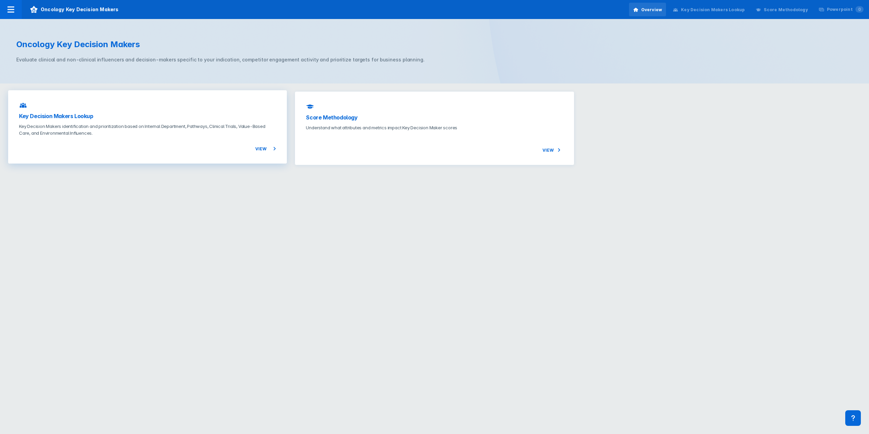 This screenshot has height=434, width=869. Describe the element at coordinates (434, 128) in the screenshot. I see `a: Score MethodologyUnderstand what attributes and metrics impact Key Decision Maker scoresView` at that location.